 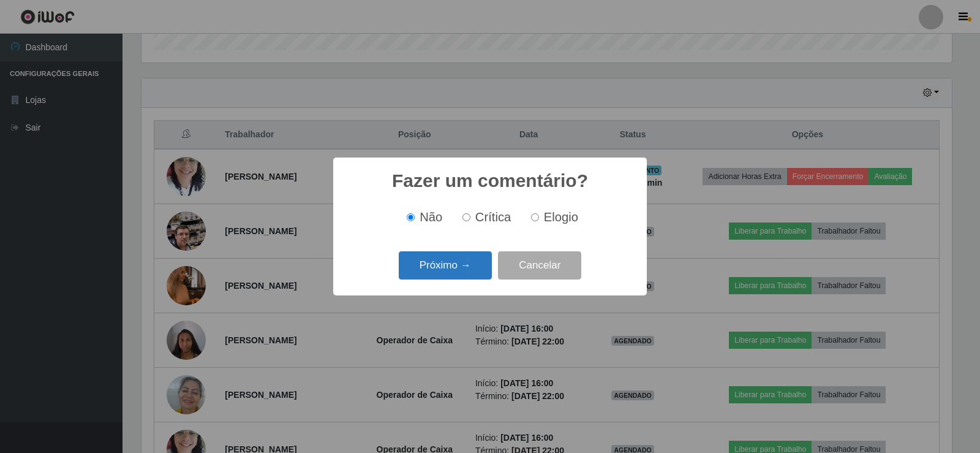 I want to click on button: Cancelar, so click(x=540, y=266).